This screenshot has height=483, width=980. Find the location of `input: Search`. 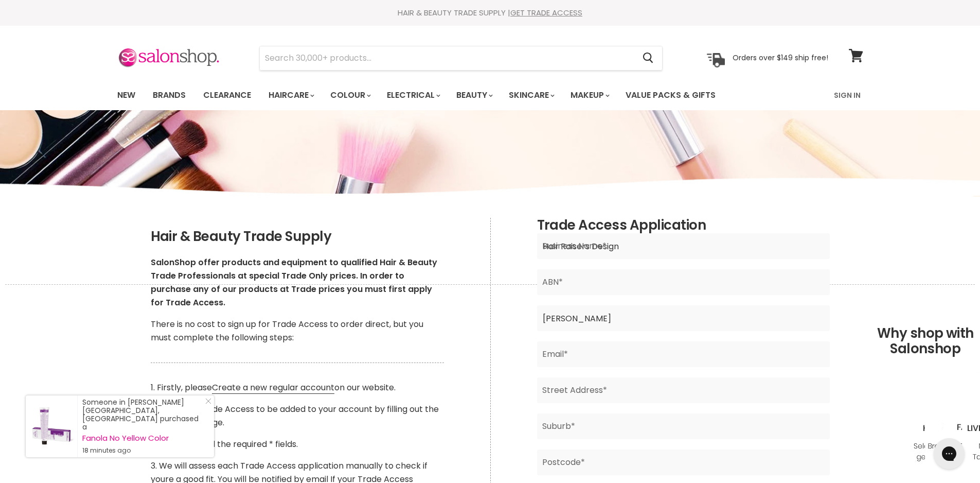

input: Search is located at coordinates (447, 58).